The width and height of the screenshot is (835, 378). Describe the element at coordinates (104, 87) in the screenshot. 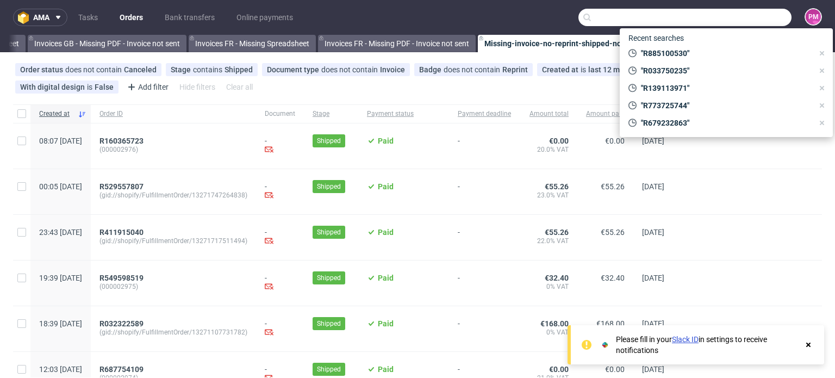

I see `div: False` at that location.